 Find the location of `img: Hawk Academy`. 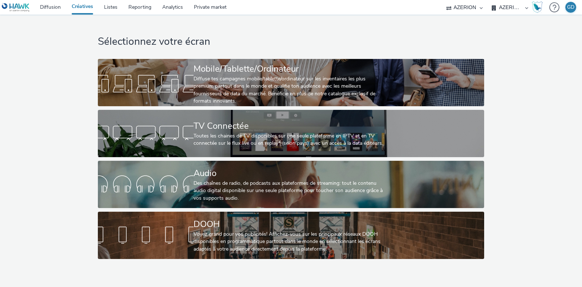

img: Hawk Academy is located at coordinates (537, 7).